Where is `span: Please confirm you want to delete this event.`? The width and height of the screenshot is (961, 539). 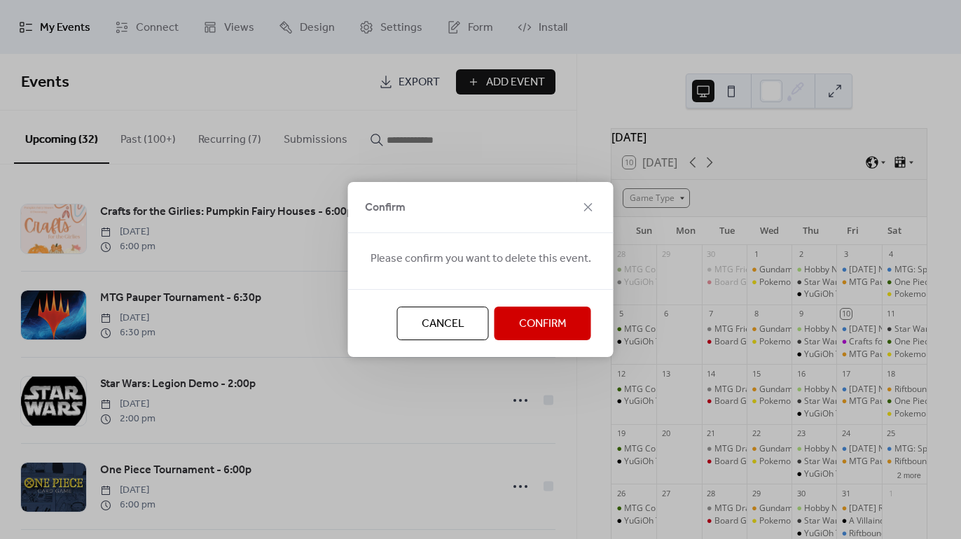
span: Please confirm you want to delete this event. is located at coordinates (480, 259).